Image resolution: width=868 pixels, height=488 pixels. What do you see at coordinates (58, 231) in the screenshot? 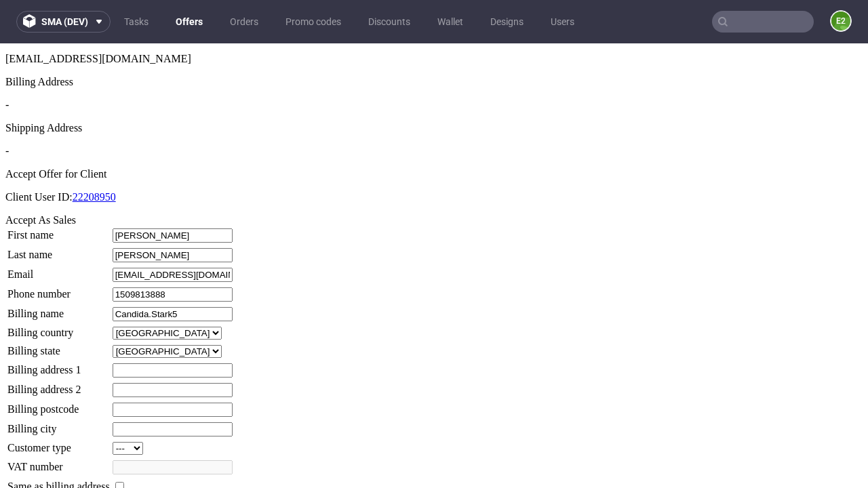
I see `td: Email` at bounding box center [58, 231].